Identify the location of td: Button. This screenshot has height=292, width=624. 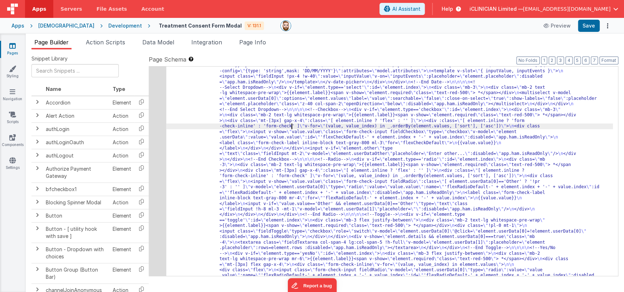
(76, 215).